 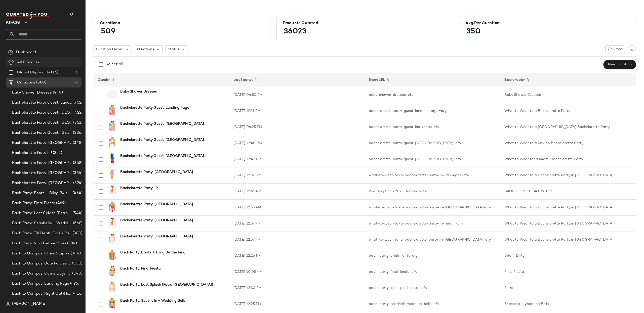 I want to click on td: bachelorette-party-guest-landing-page=cfy, so click(x=432, y=111).